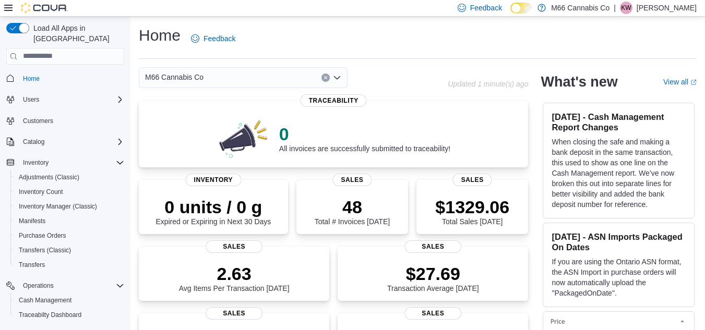 The width and height of the screenshot is (705, 330). I want to click on a: Cash Management, so click(45, 301).